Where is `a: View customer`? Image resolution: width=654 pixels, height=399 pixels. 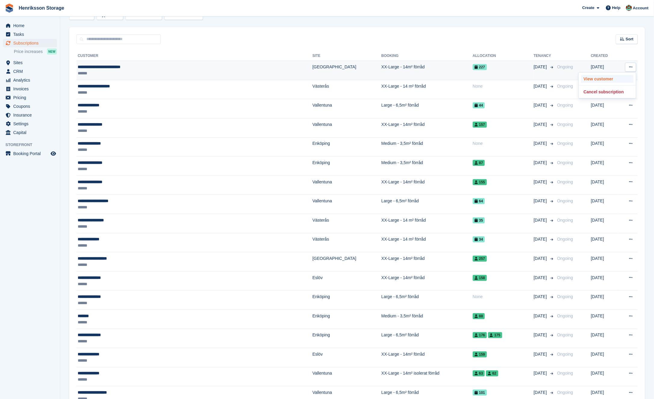 a: View customer is located at coordinates (607, 79).